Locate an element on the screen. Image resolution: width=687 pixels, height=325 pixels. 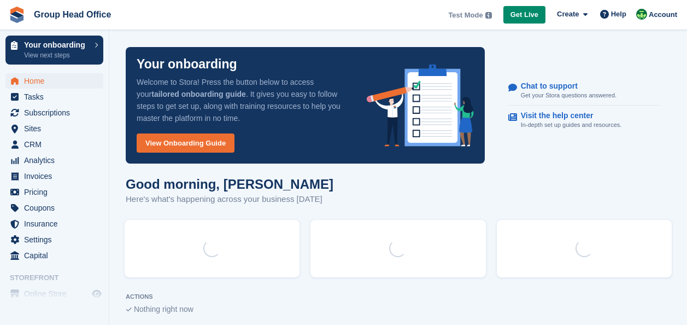
a: Preview store is located at coordinates (97, 294).